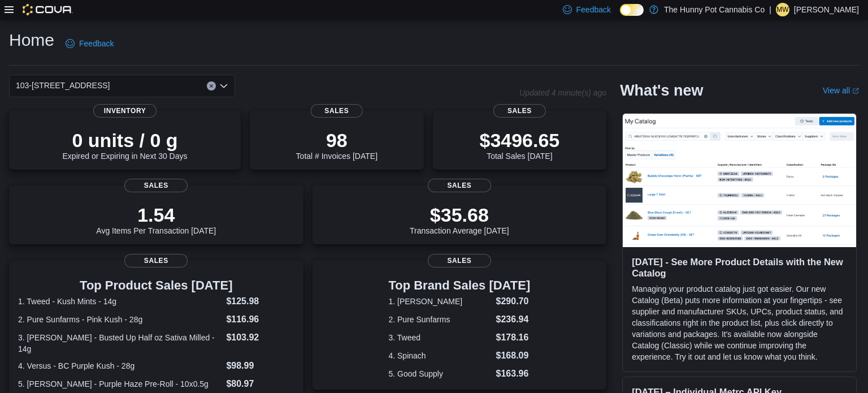 The image size is (868, 393). I want to click on img: Cova, so click(47, 10).